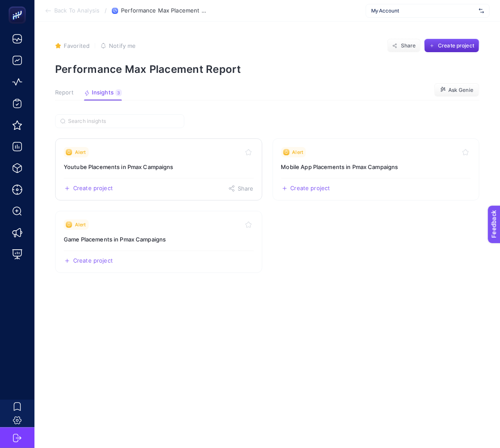  I want to click on span: Feedback, so click(19, 6).